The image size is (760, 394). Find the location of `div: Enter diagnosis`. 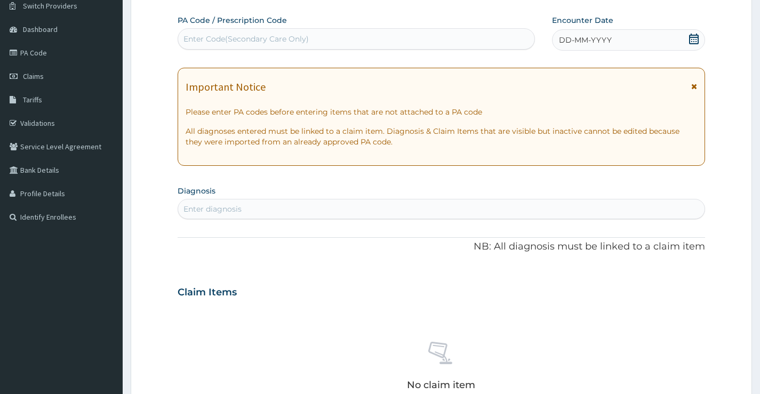

div: Enter diagnosis is located at coordinates (212, 209).